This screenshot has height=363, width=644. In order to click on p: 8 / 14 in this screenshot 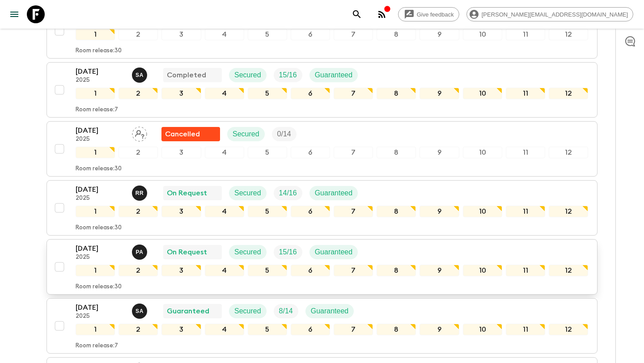, I will do `click(286, 311)`.